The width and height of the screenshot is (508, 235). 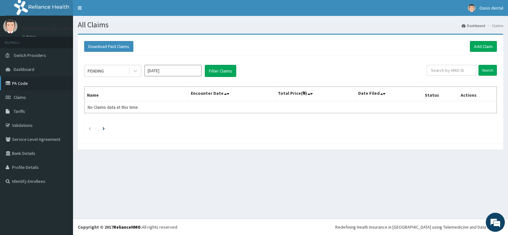 What do you see at coordinates (136, 94) in the screenshot?
I see `th: Name` at bounding box center [136, 94].